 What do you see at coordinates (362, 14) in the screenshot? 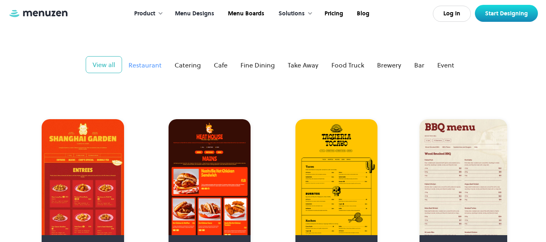
I see `a: Blog` at bounding box center [362, 14].